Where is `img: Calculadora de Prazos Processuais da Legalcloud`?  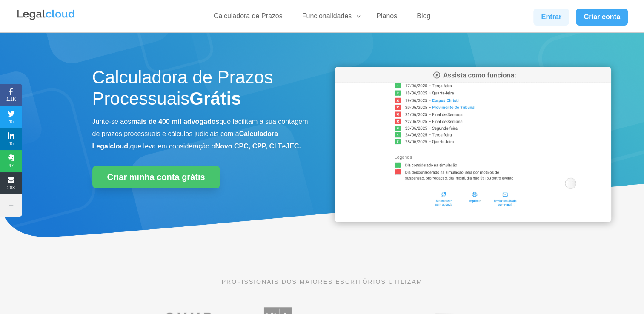
img: Calculadora de Prazos Processuais da Legalcloud is located at coordinates (472, 144).